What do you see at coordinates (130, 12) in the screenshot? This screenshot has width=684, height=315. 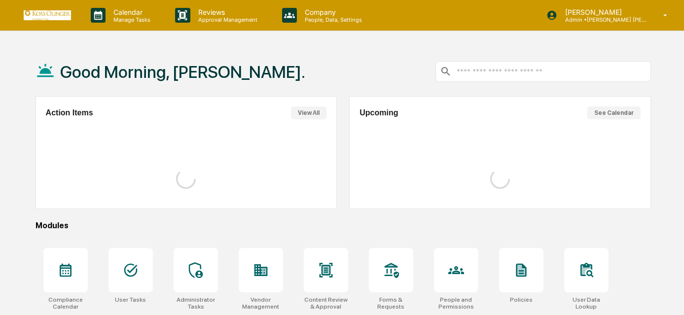 I see `p: Calendar` at bounding box center [130, 12].